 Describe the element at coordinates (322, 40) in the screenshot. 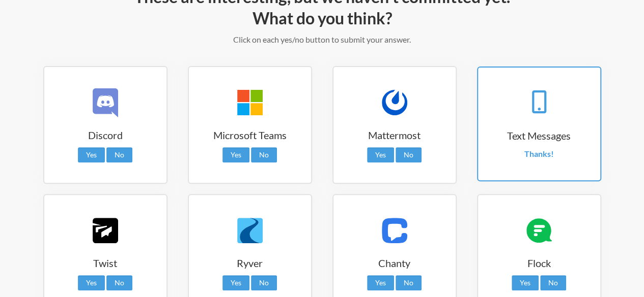

I see `p: Click on each yes/no button to submit your answer.` at that location.